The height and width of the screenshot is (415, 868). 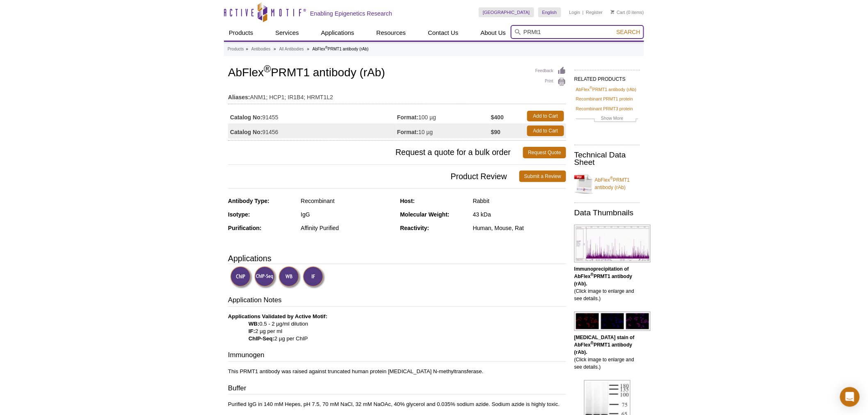 What do you see at coordinates (241, 277) in the screenshot?
I see `img: ChIP Validated` at bounding box center [241, 277].